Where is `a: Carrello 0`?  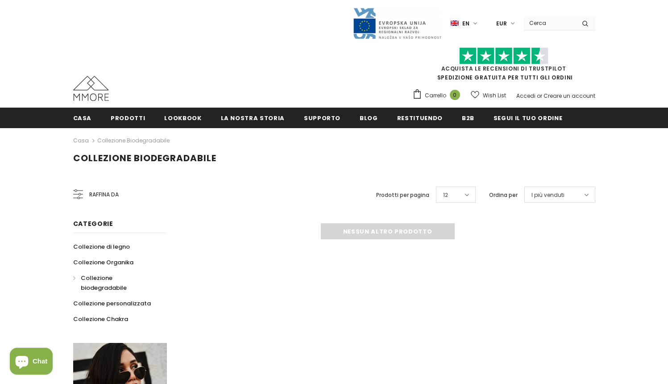 a: Carrello 0 is located at coordinates (438, 96).